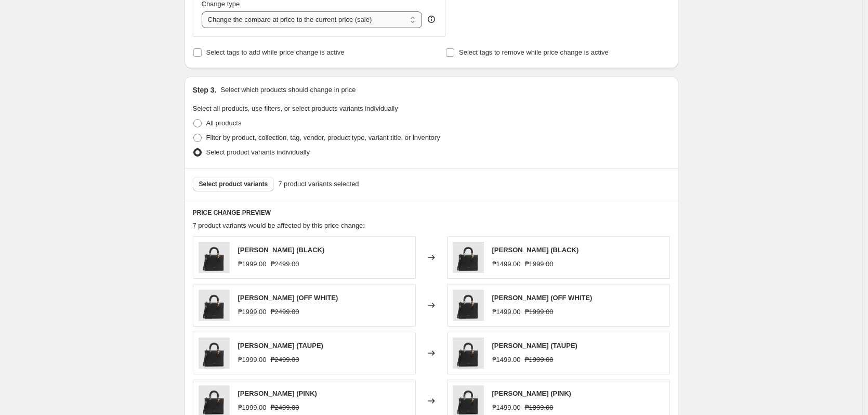 The width and height of the screenshot is (868, 415). What do you see at coordinates (288, 90) in the screenshot?
I see `p: Select which products should change in price` at bounding box center [288, 90].